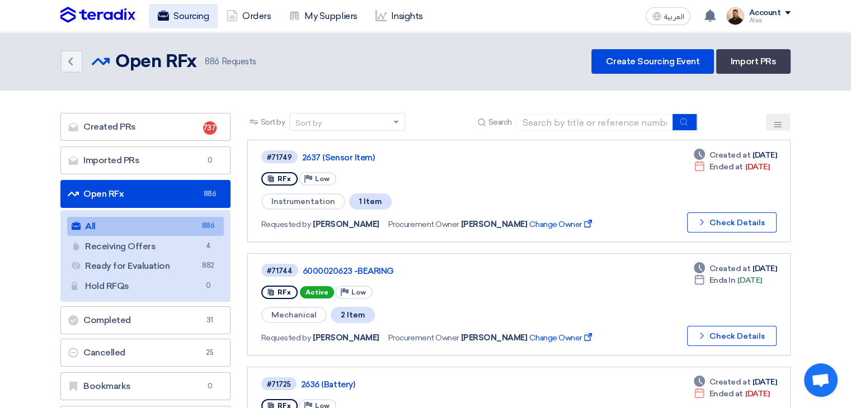 This screenshot has height=408, width=851. Describe the element at coordinates (145, 127) in the screenshot. I see `a: Created PRs737` at that location.